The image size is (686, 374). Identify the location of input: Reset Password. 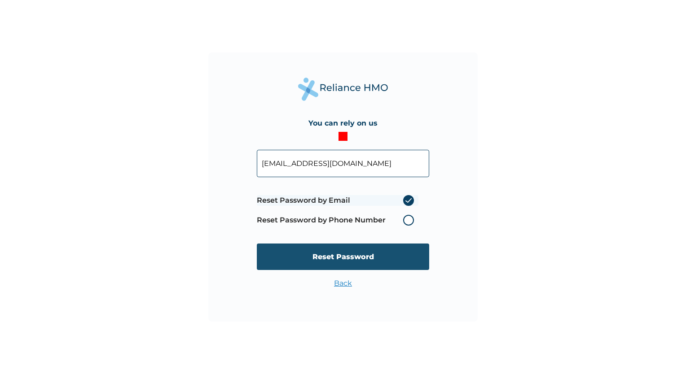
(343, 257).